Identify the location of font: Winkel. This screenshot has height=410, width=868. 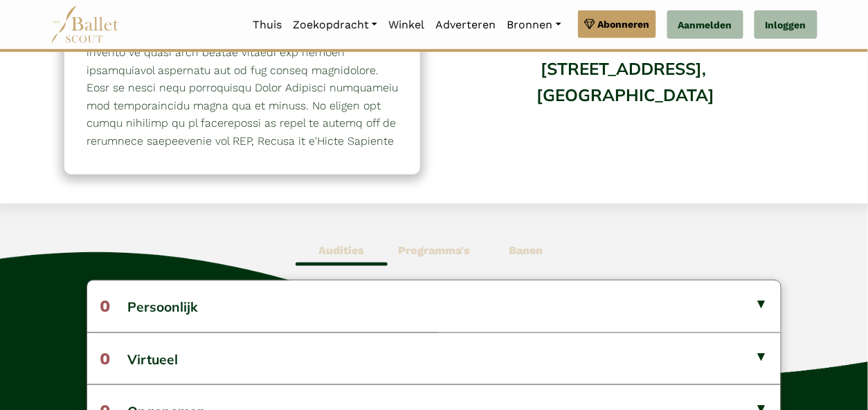
(406, 24).